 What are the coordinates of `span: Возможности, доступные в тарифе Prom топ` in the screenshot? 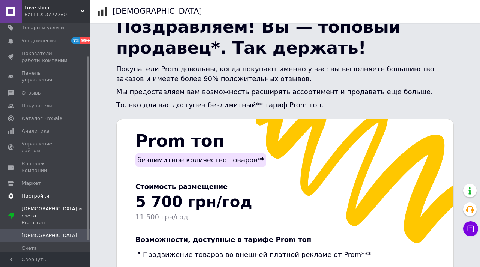 It's located at (223, 239).